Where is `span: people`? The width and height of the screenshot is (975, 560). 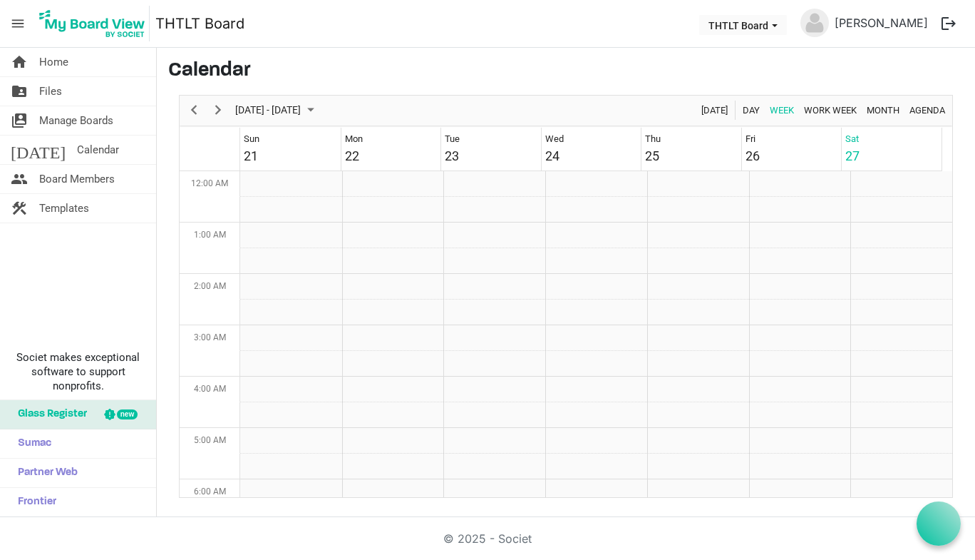 span: people is located at coordinates (20, 179).